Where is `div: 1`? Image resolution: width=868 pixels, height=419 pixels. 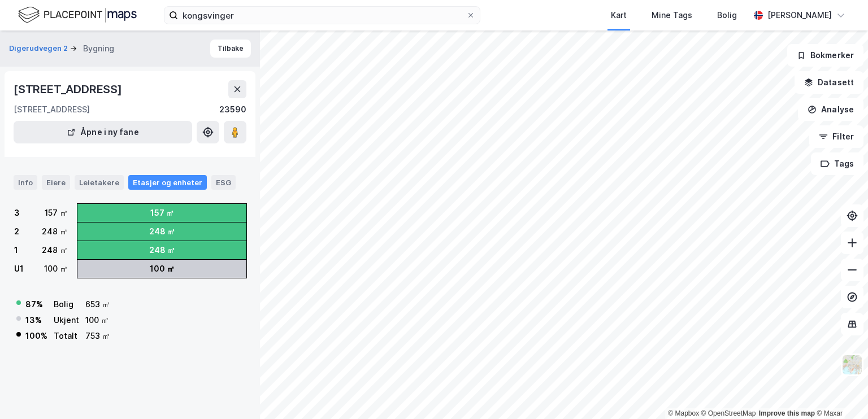
div: 1 is located at coordinates (16, 250).